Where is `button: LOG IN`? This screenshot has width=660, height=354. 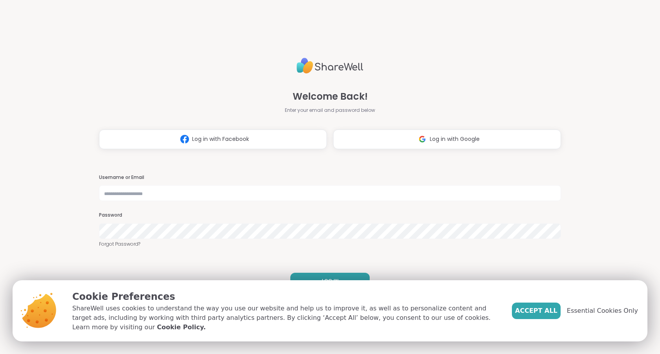
button: LOG IN is located at coordinates (330, 281).